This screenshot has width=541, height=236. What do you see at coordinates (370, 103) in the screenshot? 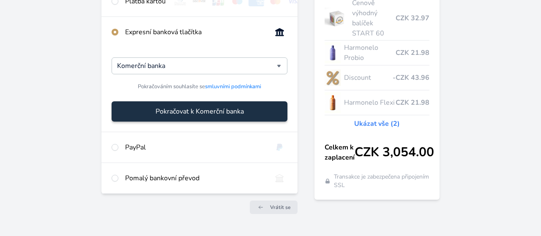
I see `span: Harmonelo Flexi` at bounding box center [370, 103].